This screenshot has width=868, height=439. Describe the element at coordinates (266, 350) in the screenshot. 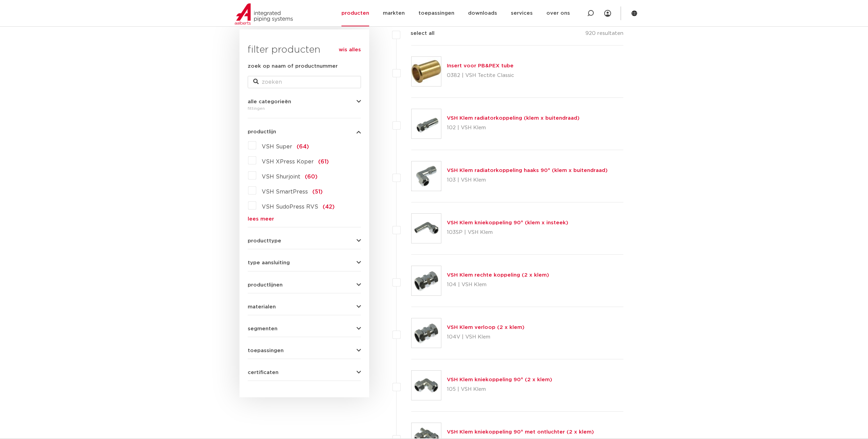

I see `span: toepassingen` at that location.